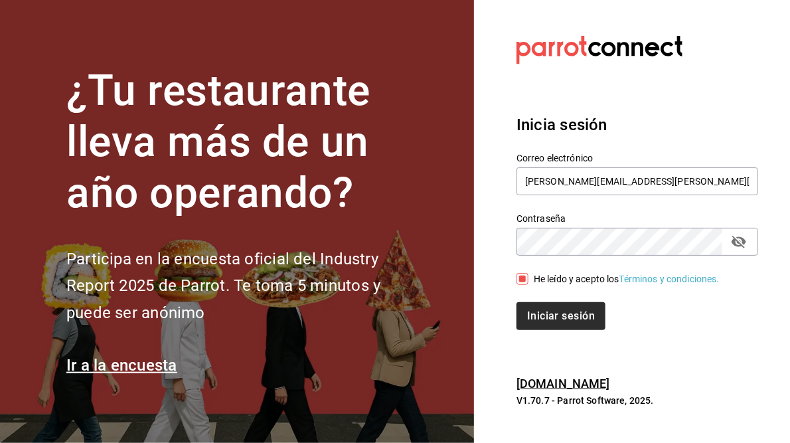  I want to click on input: Ingresa tu correo electrónico, so click(638, 181).